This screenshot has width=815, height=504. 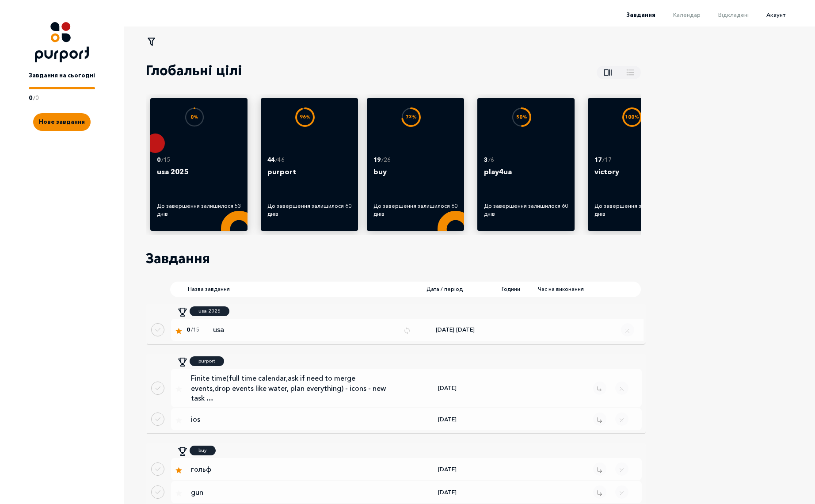 What do you see at coordinates (776, 15) in the screenshot?
I see `span: Акаунт` at bounding box center [776, 15].